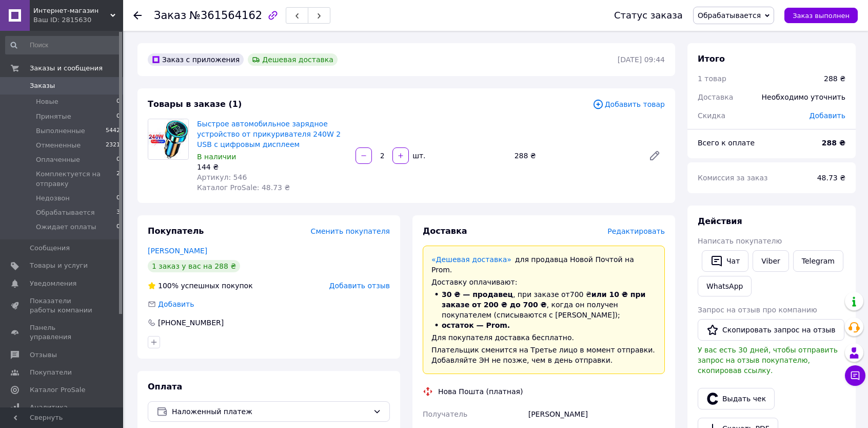  Describe the element at coordinates (637, 231) in the screenshot. I see `span: Редактировать` at that location.